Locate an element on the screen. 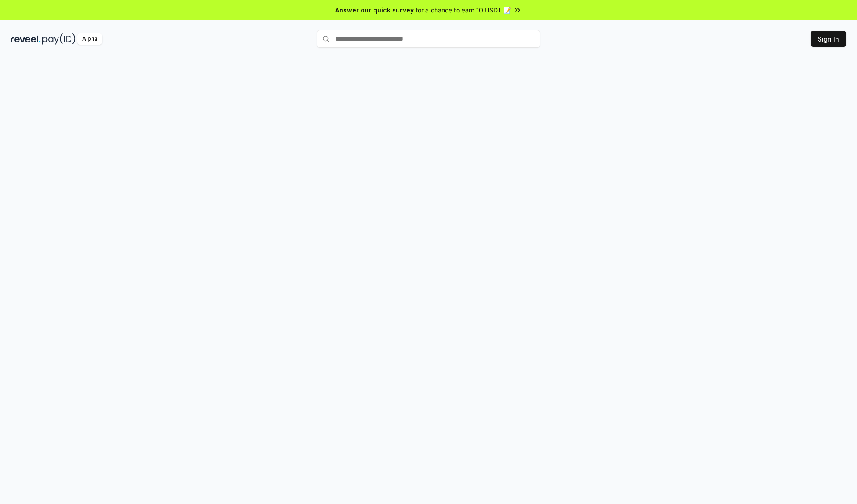  div: Alpha is located at coordinates (90, 39).